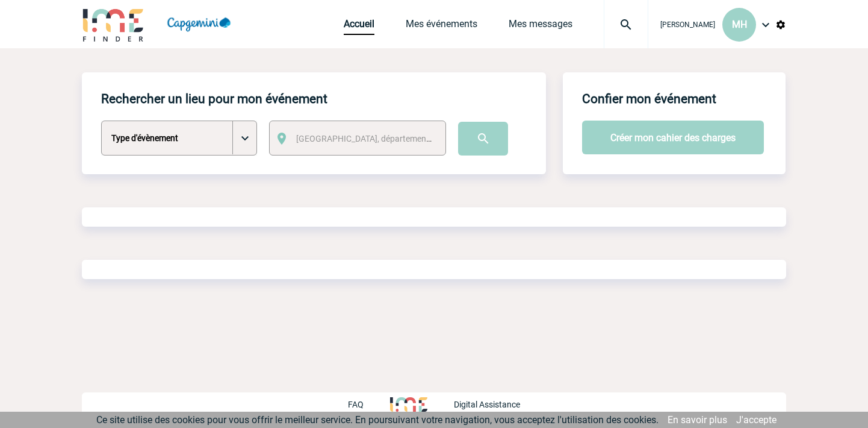  What do you see at coordinates (483, 138) in the screenshot?
I see `input: Submit` at bounding box center [483, 138].